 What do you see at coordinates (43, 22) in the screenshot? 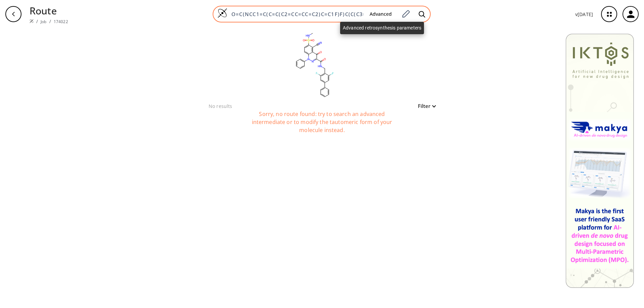
I see `a: Job` at bounding box center [43, 22].